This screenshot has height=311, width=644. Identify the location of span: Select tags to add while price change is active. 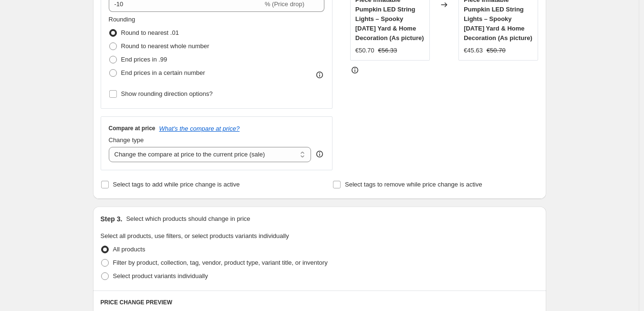
(176, 184).